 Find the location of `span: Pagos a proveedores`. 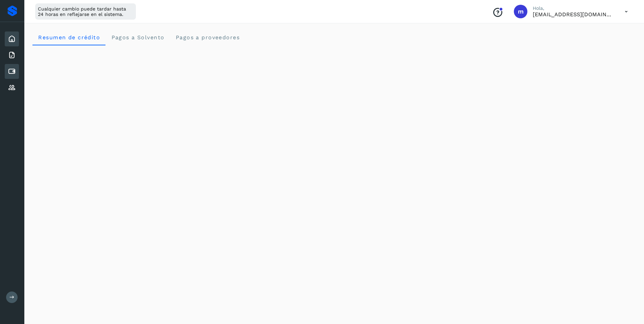

span: Pagos a proveedores is located at coordinates (207, 37).